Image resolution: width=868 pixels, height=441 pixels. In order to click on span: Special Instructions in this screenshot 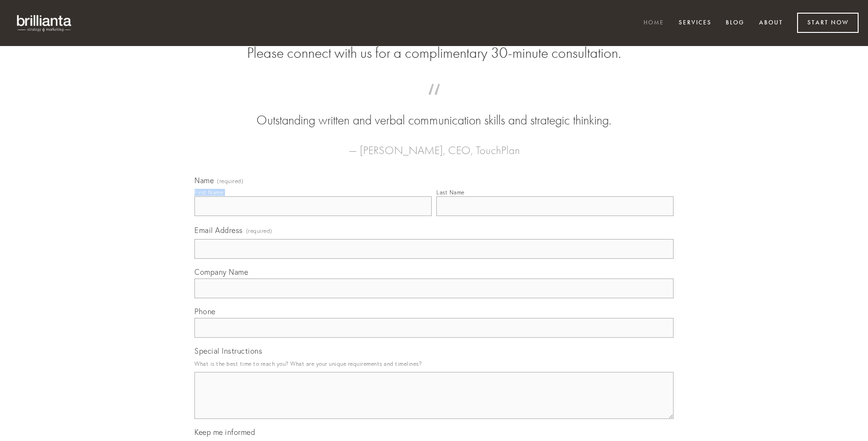, I will do `click(228, 350)`.